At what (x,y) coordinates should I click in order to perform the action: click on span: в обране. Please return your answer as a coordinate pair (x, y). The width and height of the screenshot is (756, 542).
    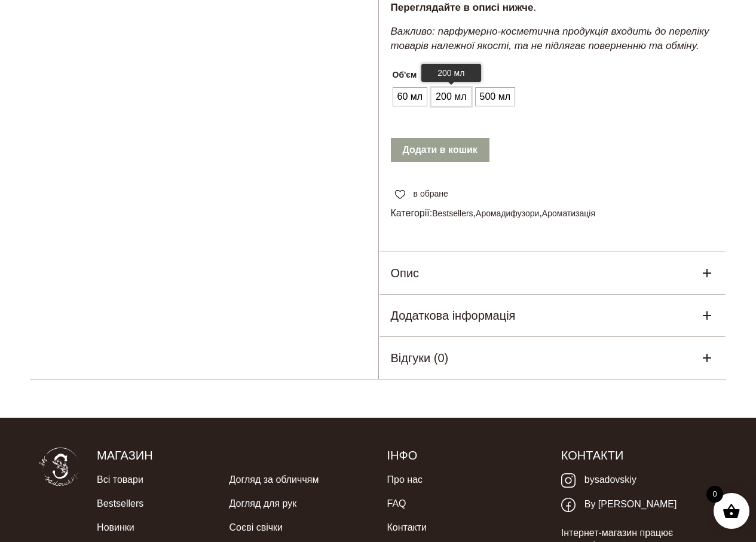
    Looking at the image, I should click on (431, 193).